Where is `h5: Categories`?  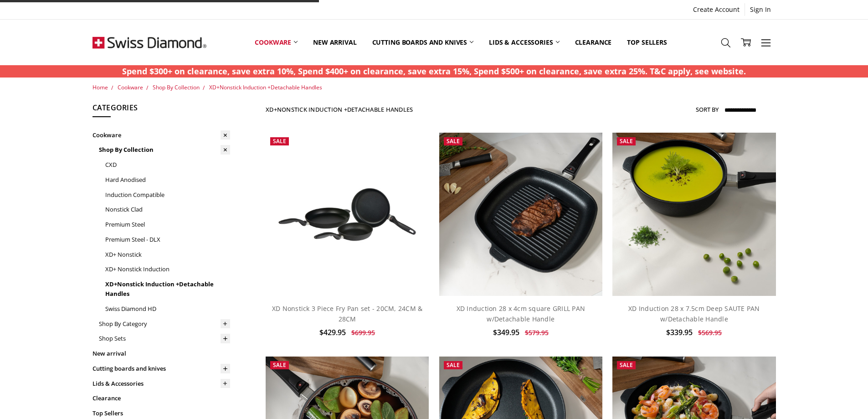 h5: Categories is located at coordinates (162, 110).